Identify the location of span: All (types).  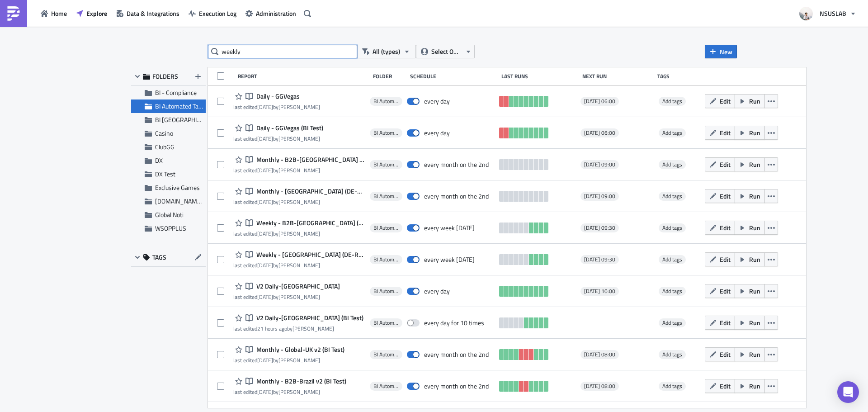
(386, 52).